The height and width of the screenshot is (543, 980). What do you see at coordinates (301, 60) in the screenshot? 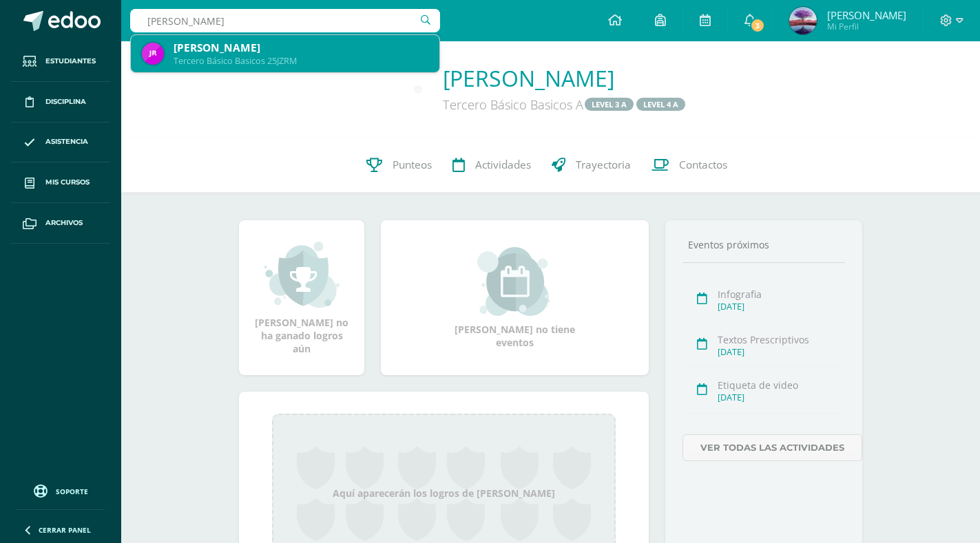
I see `div: Tercero Básico Basicos 25JZRM` at bounding box center [301, 60].